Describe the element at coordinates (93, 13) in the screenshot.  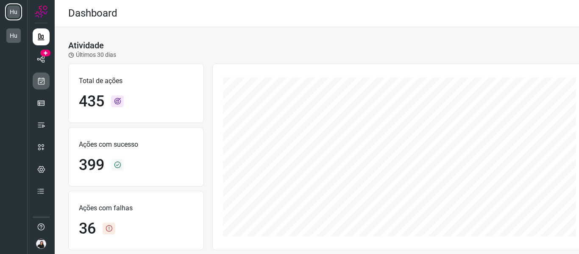
I see `h2: Dashboard` at that location.